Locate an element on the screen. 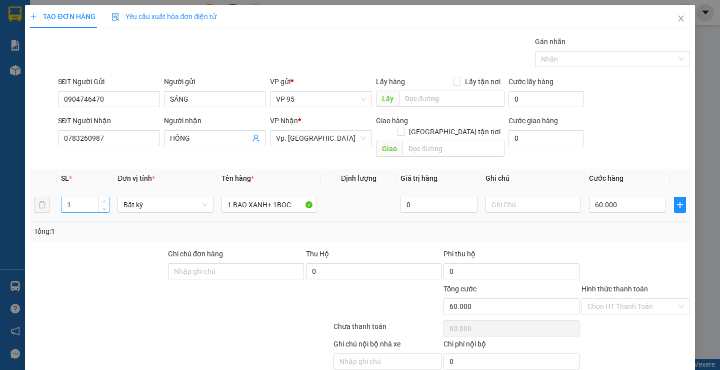 Image resolution: width=720 pixels, height=370 pixels. span: Giao is located at coordinates (389, 149).